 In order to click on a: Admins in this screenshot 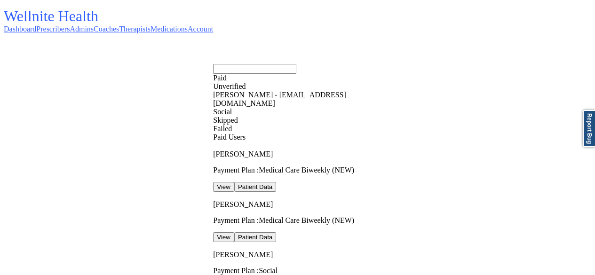, I will do `click(81, 29)`.